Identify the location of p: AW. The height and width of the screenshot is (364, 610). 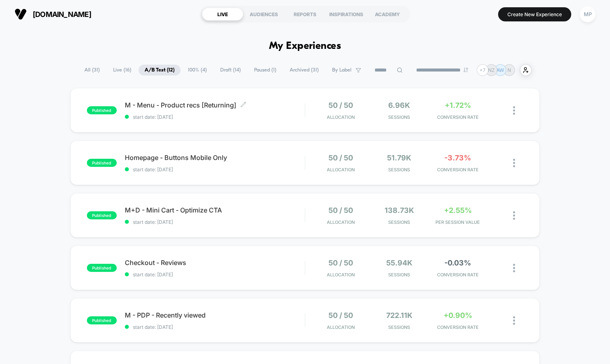
(500, 70).